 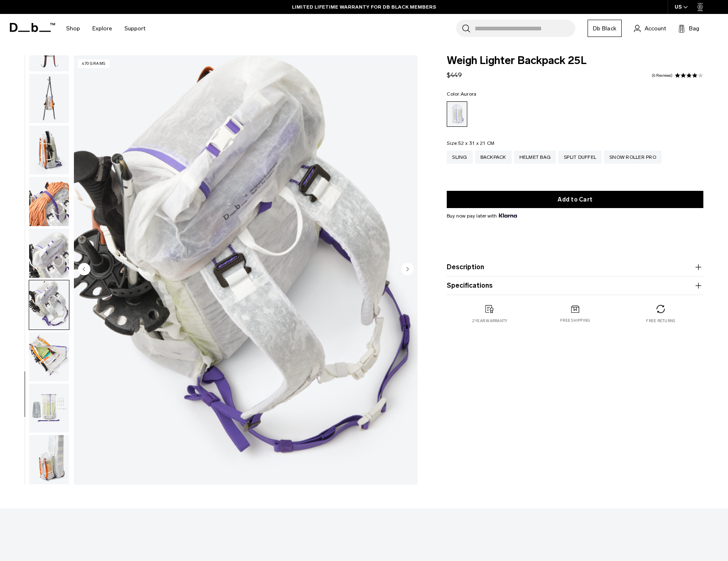 I want to click on p: Free shipping, so click(x=575, y=321).